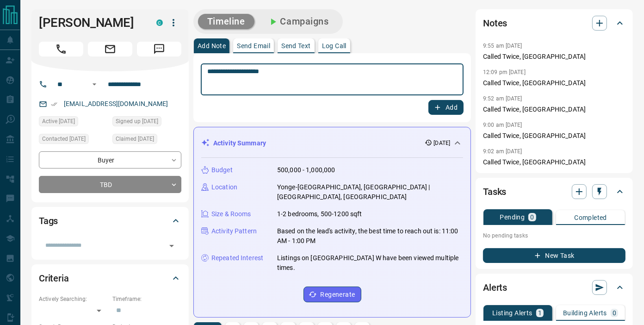 The width and height of the screenshot is (644, 325). What do you see at coordinates (73, 299) in the screenshot?
I see `p: Actively Searching:` at bounding box center [73, 299].